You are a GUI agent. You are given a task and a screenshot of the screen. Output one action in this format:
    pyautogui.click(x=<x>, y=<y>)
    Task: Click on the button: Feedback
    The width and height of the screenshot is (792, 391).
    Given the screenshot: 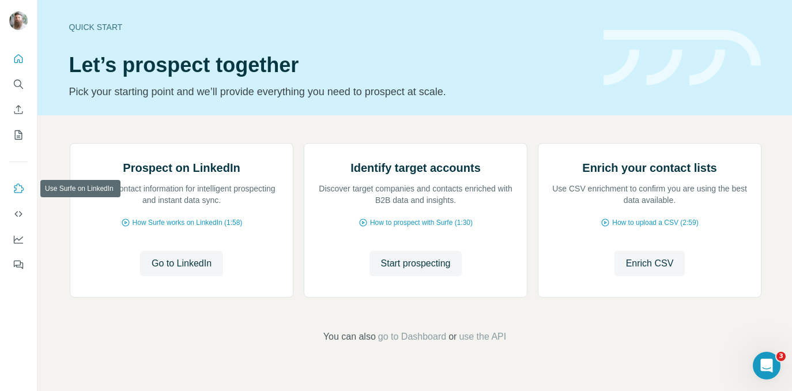 What is the action you would take?
    pyautogui.click(x=18, y=264)
    